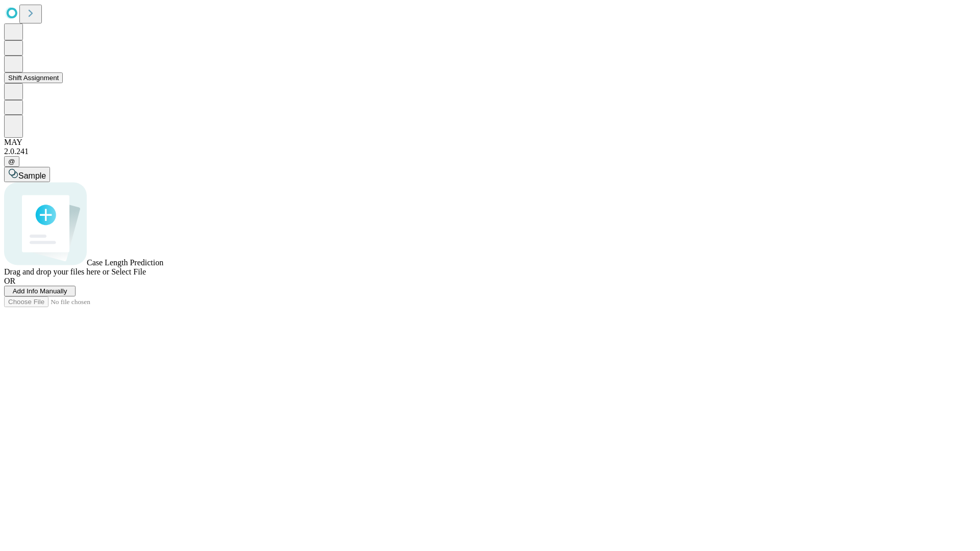  I want to click on span: Drag and drop your files here or, so click(56, 271).